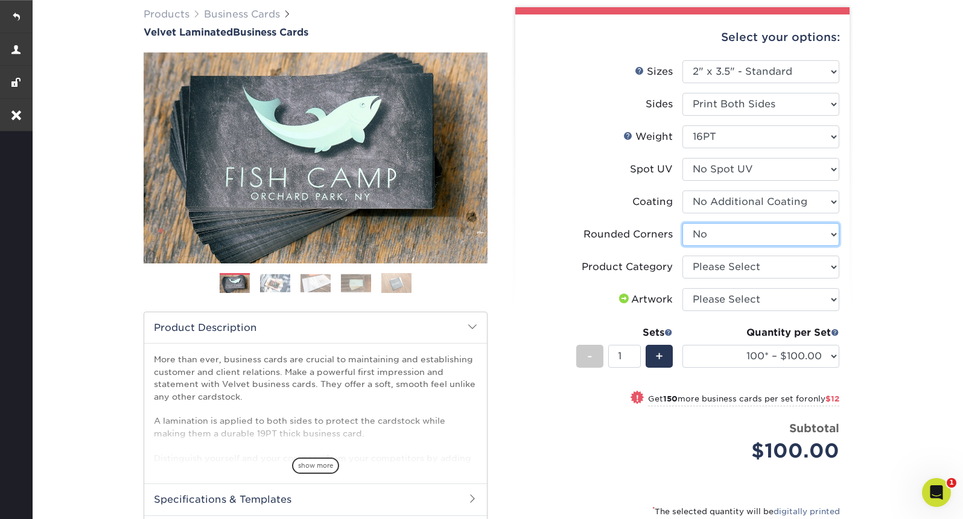 This screenshot has width=963, height=519. I want to click on a: Business Cards, so click(242, 14).